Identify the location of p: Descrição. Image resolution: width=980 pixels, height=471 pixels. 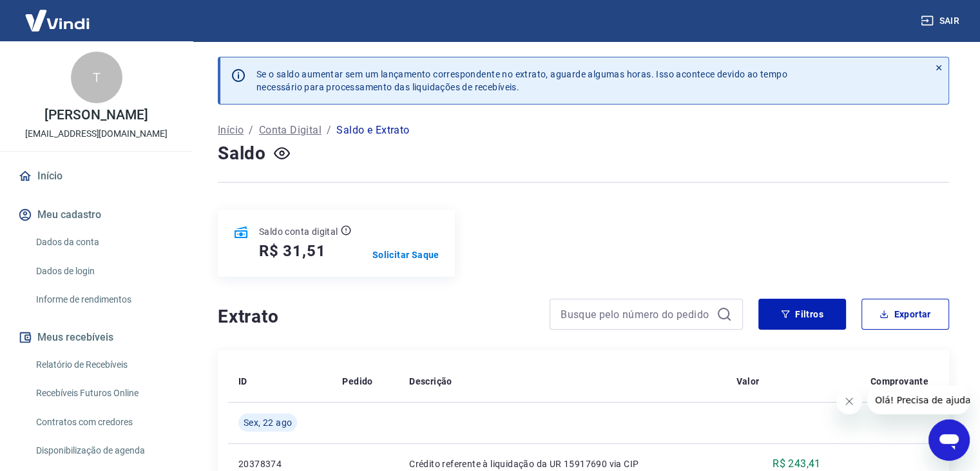
(430, 381).